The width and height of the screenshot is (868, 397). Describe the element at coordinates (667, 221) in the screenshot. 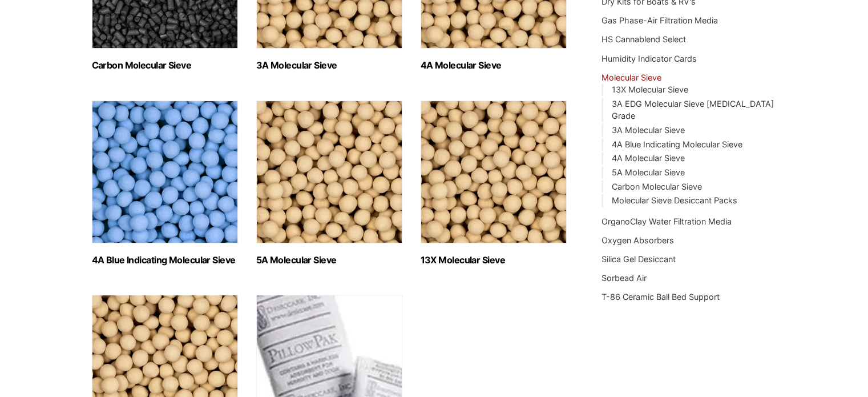

I see `a: OrganoClay Water Filtration Media` at that location.